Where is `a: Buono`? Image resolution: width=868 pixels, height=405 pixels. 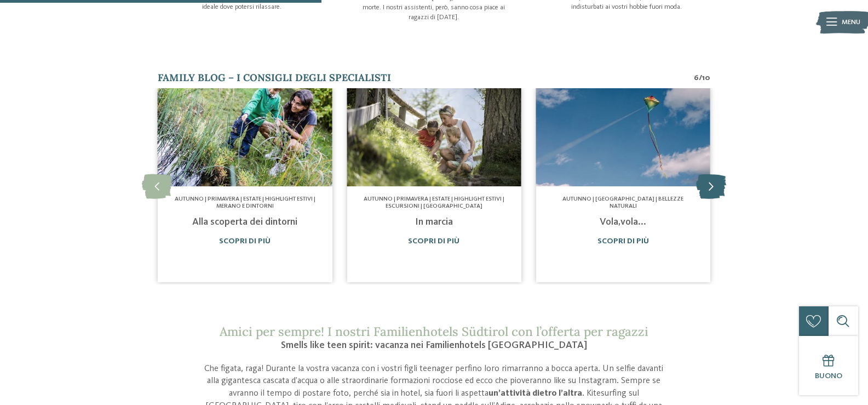 a: Buono is located at coordinates (829, 366).